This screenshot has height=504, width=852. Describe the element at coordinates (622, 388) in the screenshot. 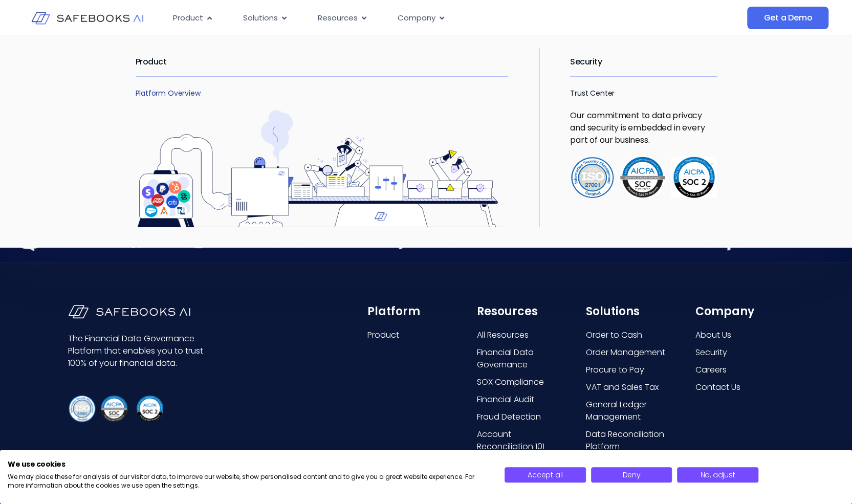

I see `span: VAT and Sales Tax` at that location.